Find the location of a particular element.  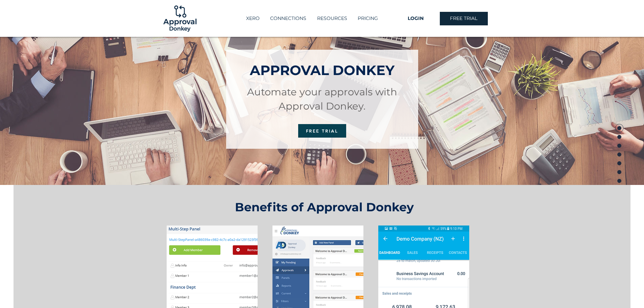

img: Logo-01.png is located at coordinates (180, 19).